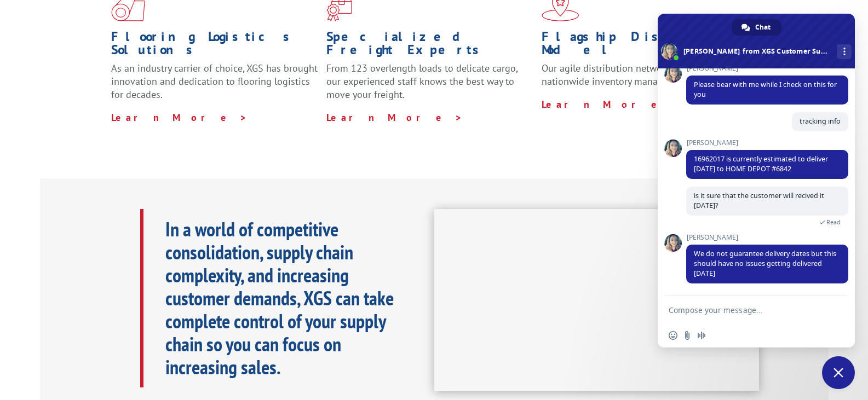 The height and width of the screenshot is (400, 868). Describe the element at coordinates (687, 335) in the screenshot. I see `span: Send a file` at that location.